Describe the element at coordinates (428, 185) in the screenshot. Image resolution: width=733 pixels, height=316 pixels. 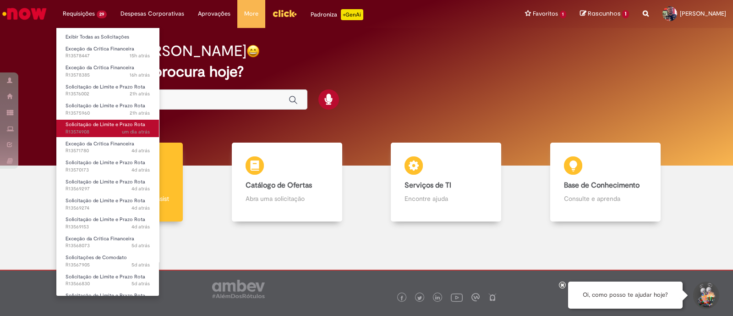
I see `b: Serviços de TI` at that location.